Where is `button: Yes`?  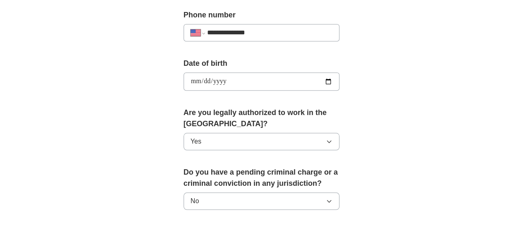 button: Yes is located at coordinates (262, 141).